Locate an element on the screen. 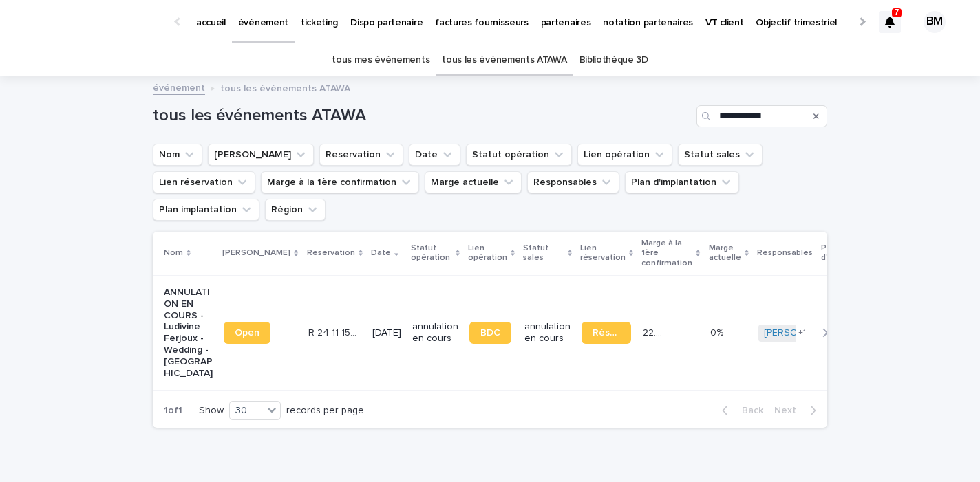 Image resolution: width=980 pixels, height=482 pixels. button: Plan d'implantation is located at coordinates (682, 183).